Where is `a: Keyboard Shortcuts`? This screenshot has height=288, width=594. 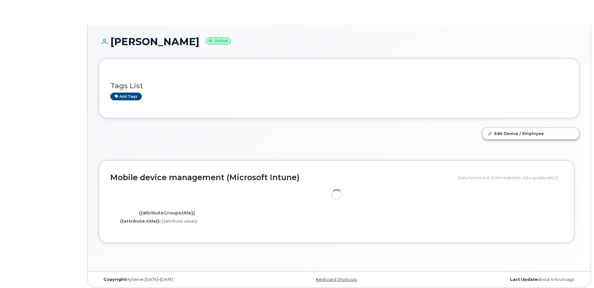
a: Keyboard Shortcuts is located at coordinates (337, 279).